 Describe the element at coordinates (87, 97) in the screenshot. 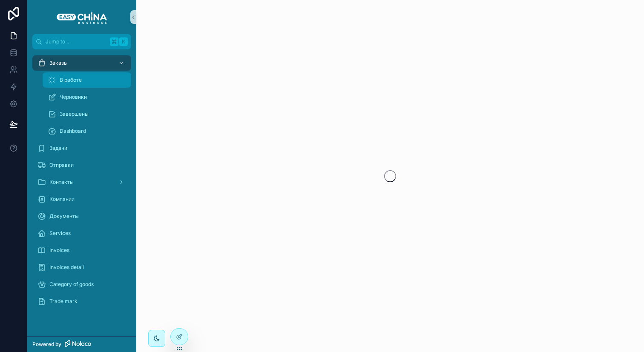

I see `a: Черновики` at that location.